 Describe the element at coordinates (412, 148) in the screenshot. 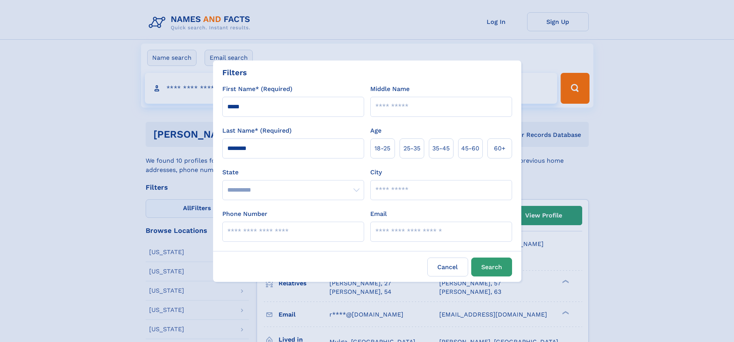

I see `span: 25‑35` at that location.